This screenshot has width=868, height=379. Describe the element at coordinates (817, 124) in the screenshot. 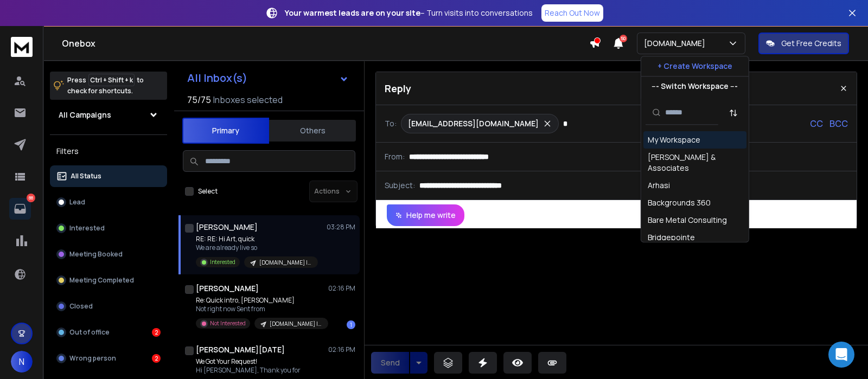

I see `p: CC` at that location.